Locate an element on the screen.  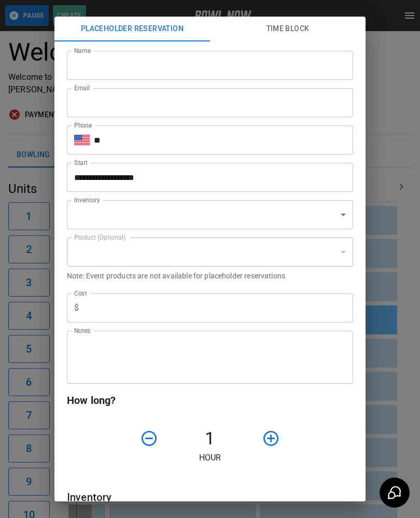
h6: Inventory is located at coordinates (210, 497).